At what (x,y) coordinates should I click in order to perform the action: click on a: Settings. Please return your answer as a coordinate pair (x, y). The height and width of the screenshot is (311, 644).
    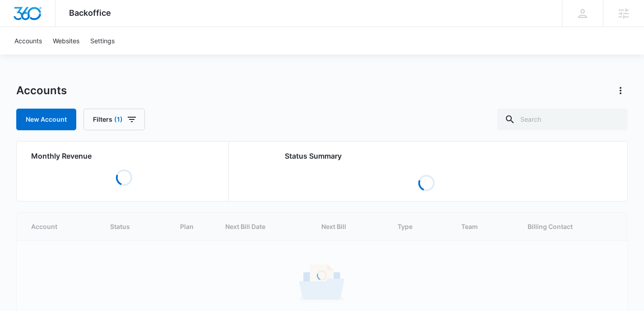
    Looking at the image, I should click on (103, 41).